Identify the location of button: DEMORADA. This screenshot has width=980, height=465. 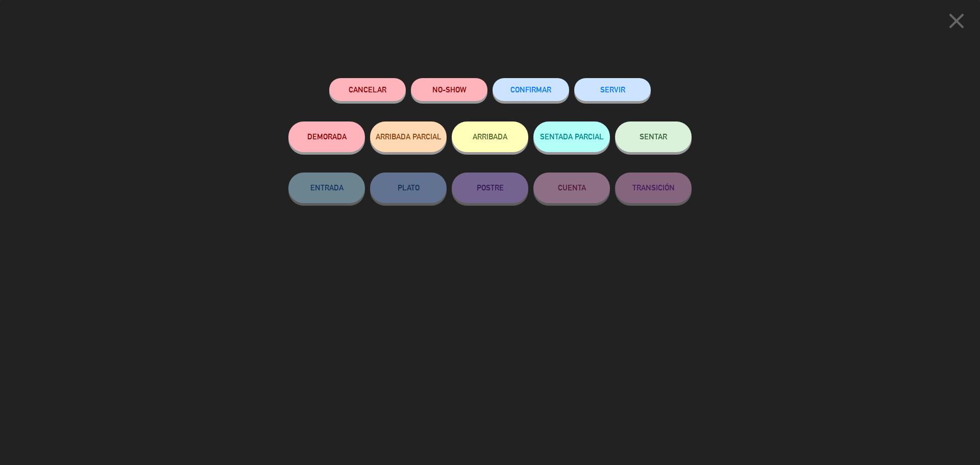
(326, 137).